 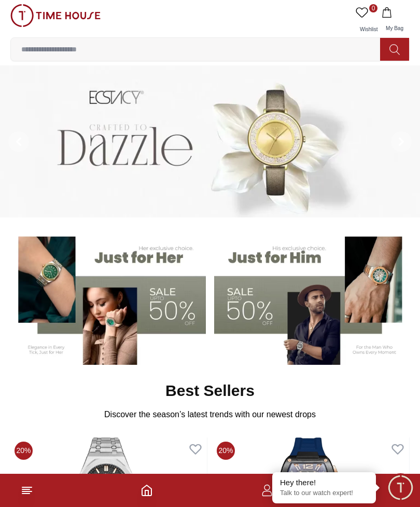 I want to click on div: Chat Widget, so click(x=400, y=487).